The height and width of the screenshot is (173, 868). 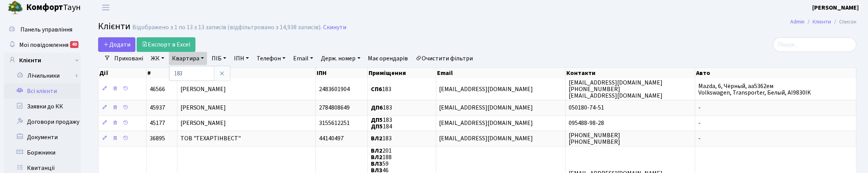 I want to click on a: Додати, so click(x=116, y=45).